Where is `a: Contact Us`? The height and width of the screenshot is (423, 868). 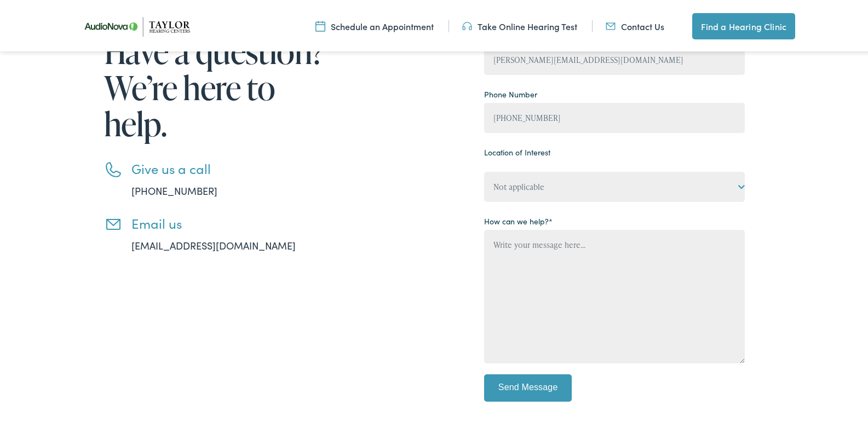 a: Contact Us is located at coordinates (635, 24).